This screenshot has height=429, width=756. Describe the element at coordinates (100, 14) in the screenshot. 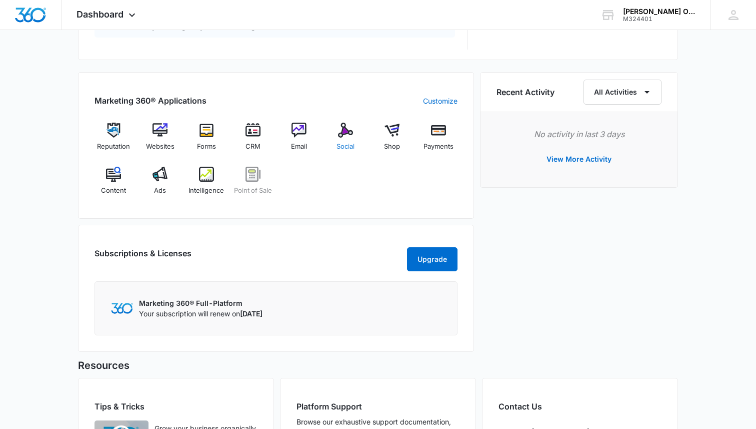

I see `span: Dashboard` at that location.